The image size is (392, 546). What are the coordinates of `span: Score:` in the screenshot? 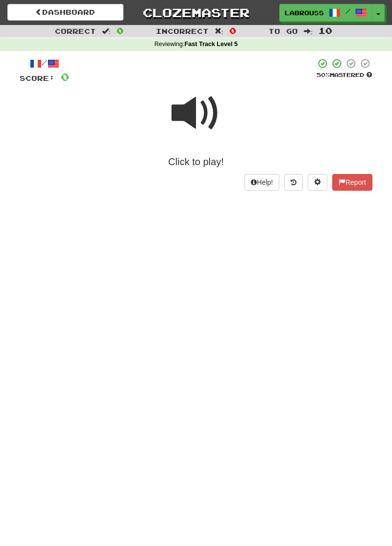 It's located at (37, 78).